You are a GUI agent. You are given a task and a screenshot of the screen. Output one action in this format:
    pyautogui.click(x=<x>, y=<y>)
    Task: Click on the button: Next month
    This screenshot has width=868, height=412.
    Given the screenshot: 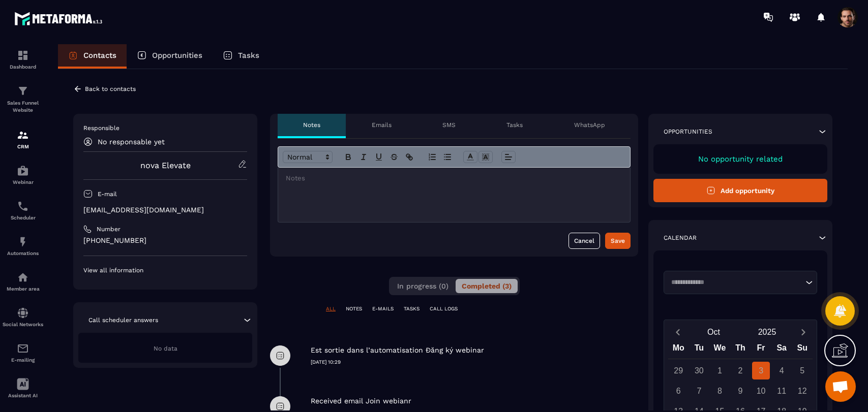 What is the action you would take?
    pyautogui.click(x=803, y=332)
    